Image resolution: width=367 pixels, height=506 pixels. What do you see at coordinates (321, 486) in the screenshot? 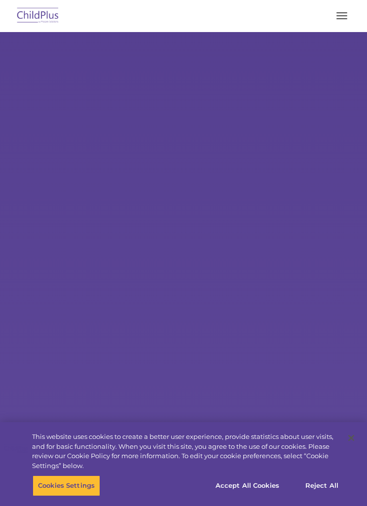
I see `button: Reject All` at bounding box center [321, 486].